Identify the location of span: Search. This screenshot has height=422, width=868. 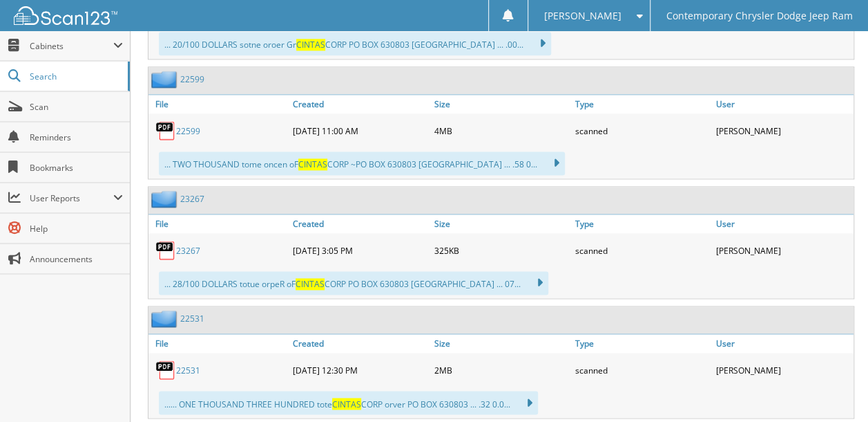
(76, 76).